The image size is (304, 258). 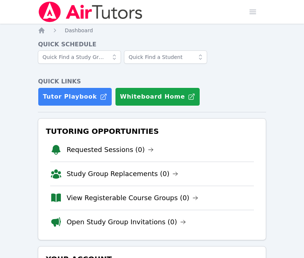 I want to click on a: Study Group Replacements (0), so click(x=122, y=174).